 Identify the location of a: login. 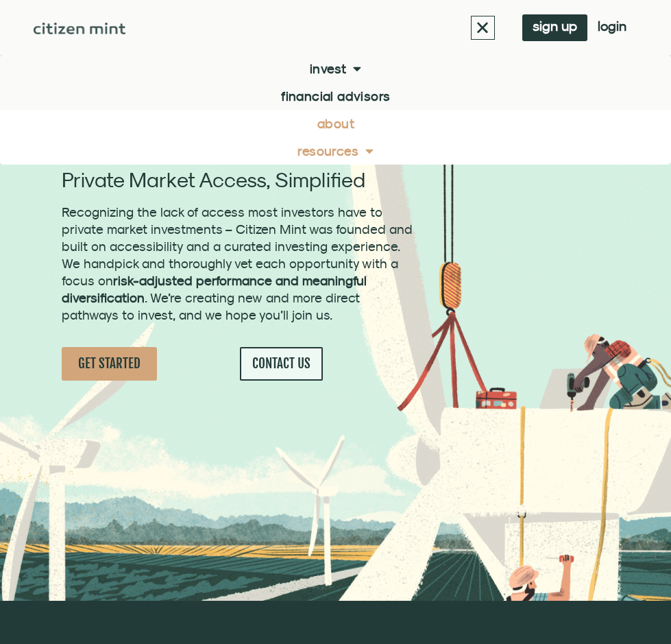
(613, 27).